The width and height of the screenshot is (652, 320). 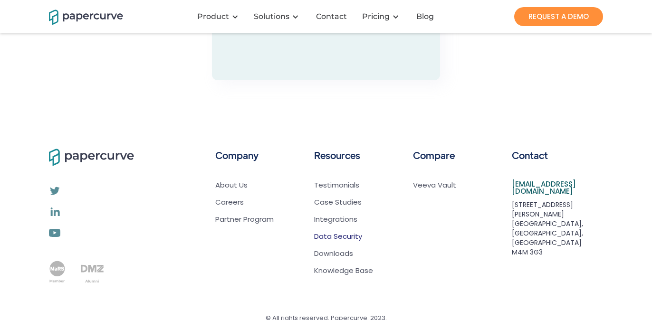 What do you see at coordinates (244, 220) in the screenshot?
I see `a: Partner Program` at bounding box center [244, 220].